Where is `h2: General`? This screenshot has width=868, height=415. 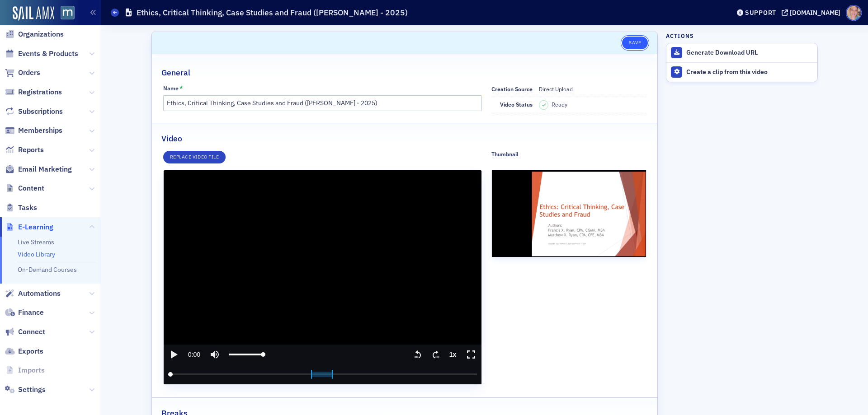 h2: General is located at coordinates (176, 73).